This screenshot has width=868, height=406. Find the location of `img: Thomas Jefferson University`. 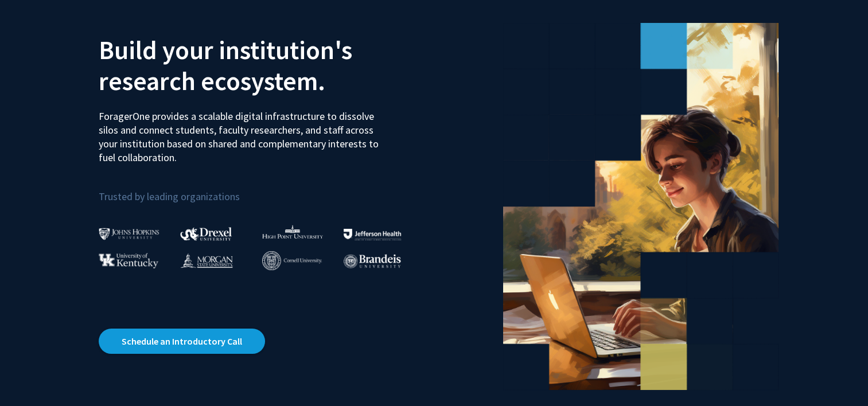

img: Thomas Jefferson University is located at coordinates (372, 234).